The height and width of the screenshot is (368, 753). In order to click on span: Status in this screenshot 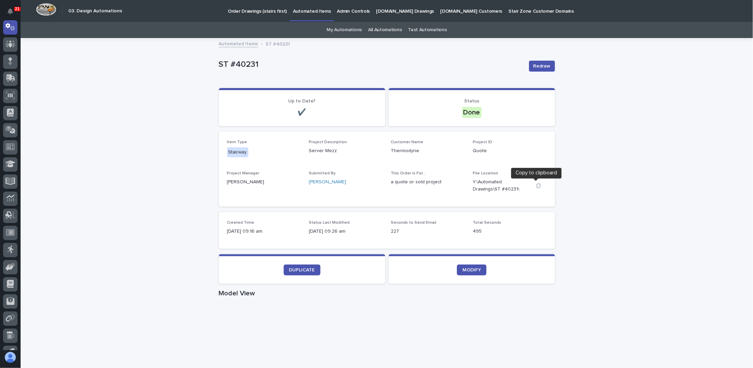, I will do `click(471, 101)`.